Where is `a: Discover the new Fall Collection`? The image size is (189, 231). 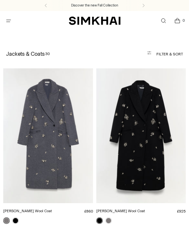
a: Discover the new Fall Collection is located at coordinates (95, 6).